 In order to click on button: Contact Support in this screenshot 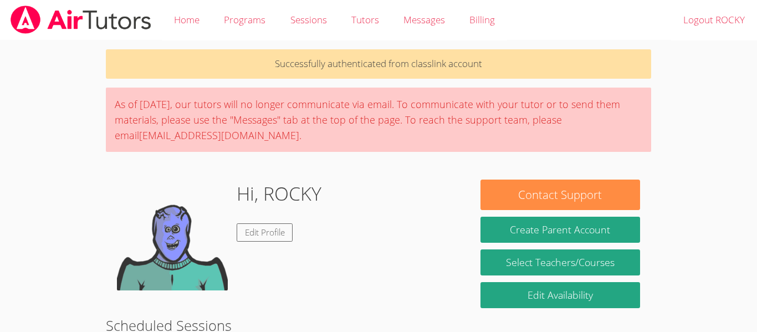, I will do `click(560, 194)`.